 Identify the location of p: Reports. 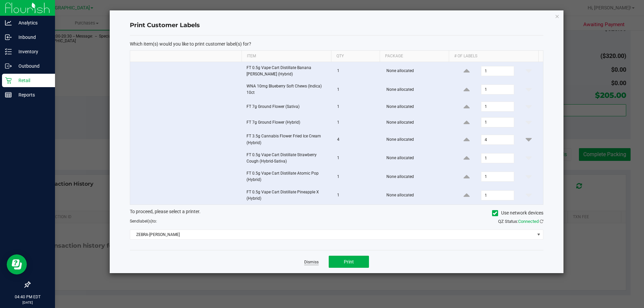
(32, 95).